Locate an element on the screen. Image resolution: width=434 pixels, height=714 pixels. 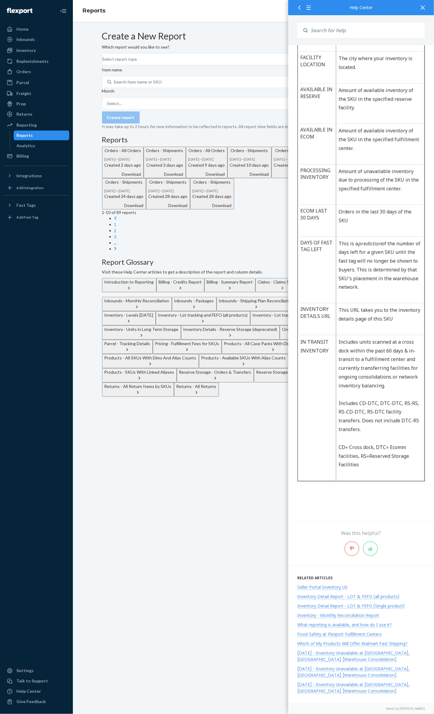
p: Includes units scanned at a cross dock within the past 60 days & in-transit to a fulfillment cent... is located at coordinates (92, 612).